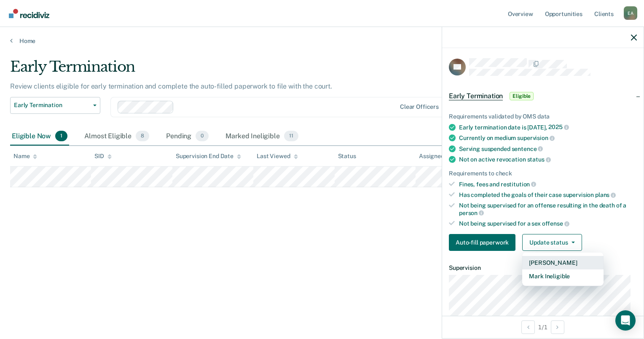  I want to click on p: Review clients eligible for early termination and complete the auto-filled paperwork to file with..., so click(171, 86).